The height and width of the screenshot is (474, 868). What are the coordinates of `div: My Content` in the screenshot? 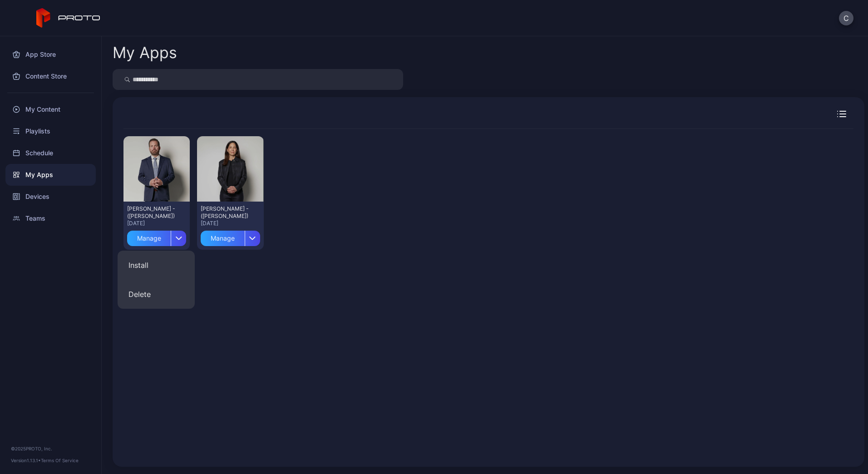 It's located at (51, 109).